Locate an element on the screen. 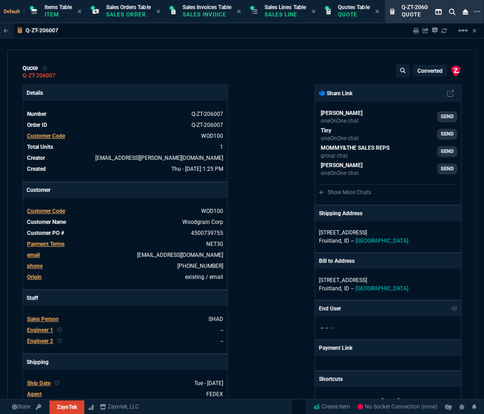  span: seti.shadab@fornida.com is located at coordinates (159, 158).